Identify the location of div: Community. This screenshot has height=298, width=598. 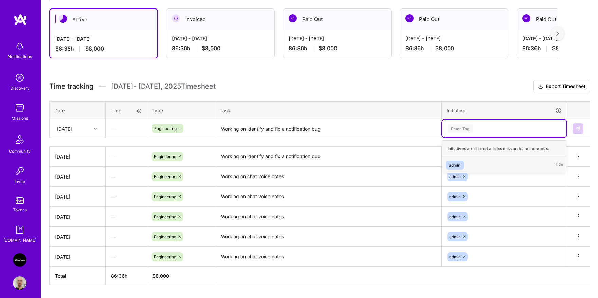
(20, 151).